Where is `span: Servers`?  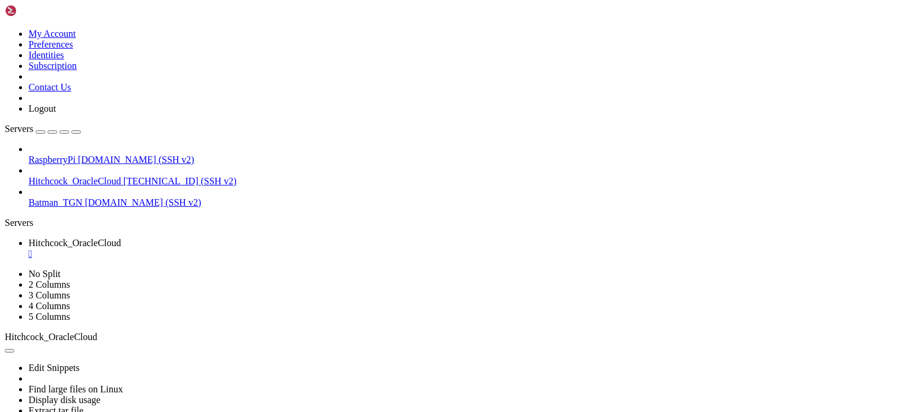
span: Servers is located at coordinates (19, 128).